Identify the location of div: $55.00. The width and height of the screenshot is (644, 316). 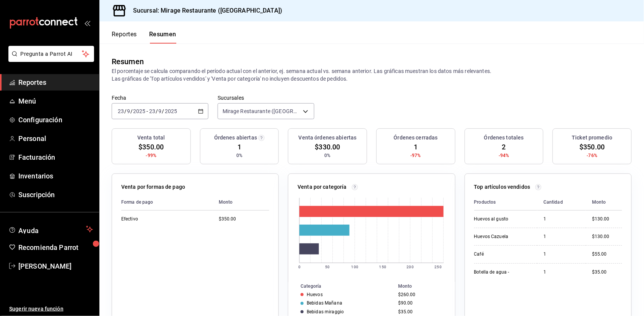
(607, 254).